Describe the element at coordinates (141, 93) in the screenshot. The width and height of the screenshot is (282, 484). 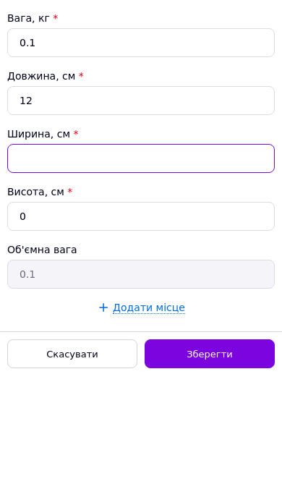
I see `span: Отримувач` at that location.